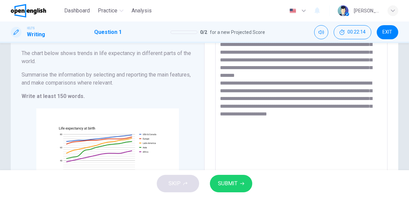 Image resolution: width=409 pixels, height=197 pixels. Describe the element at coordinates (387, 32) in the screenshot. I see `span: EXIT` at that location.